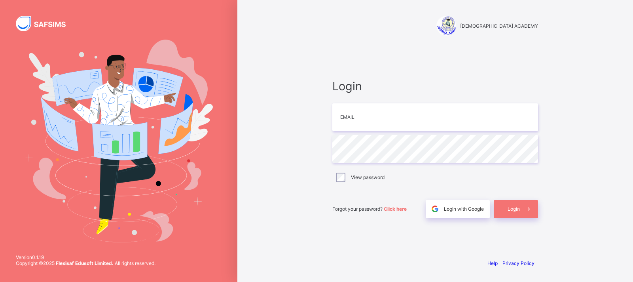 This screenshot has height=282, width=633. What do you see at coordinates (119, 141) in the screenshot?
I see `img: Hero Image` at bounding box center [119, 141].